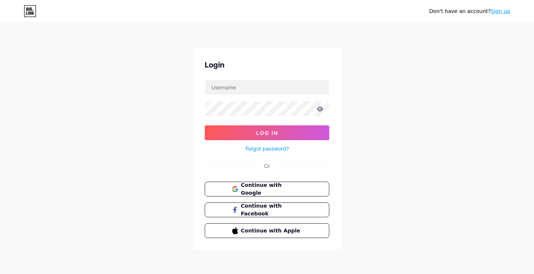 Image resolution: width=534 pixels, height=274 pixels. What do you see at coordinates (272, 231) in the screenshot?
I see `span: Continue with Apple` at bounding box center [272, 231].